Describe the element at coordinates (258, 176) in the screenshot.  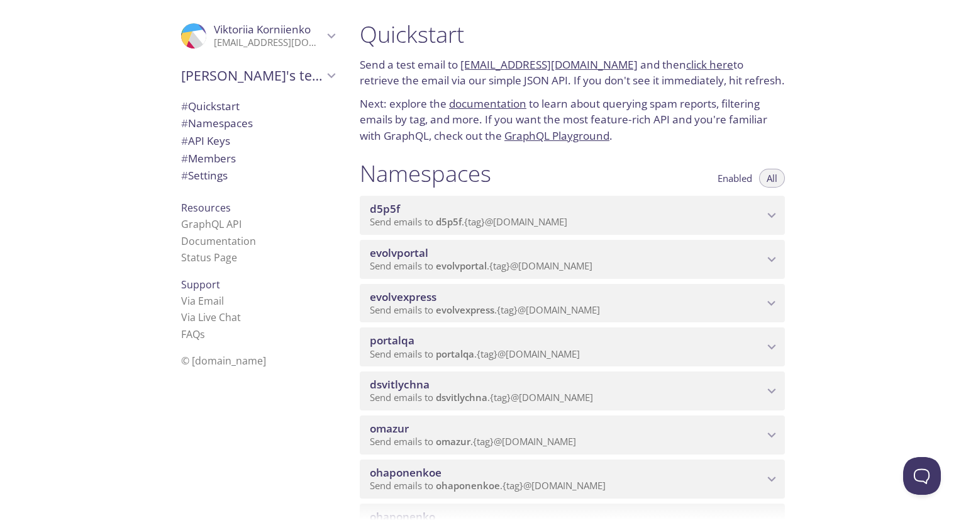
I see `div: Team Settings` at that location.